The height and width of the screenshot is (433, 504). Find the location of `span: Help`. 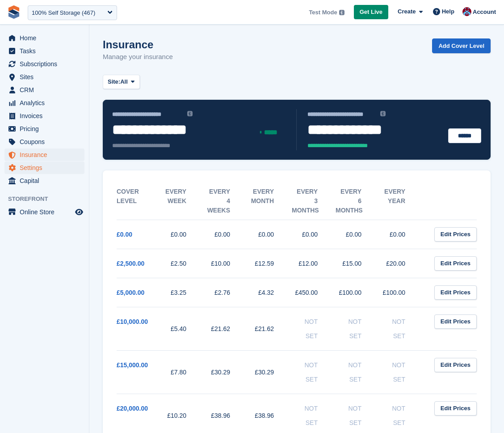

span: Help is located at coordinates (448, 12).